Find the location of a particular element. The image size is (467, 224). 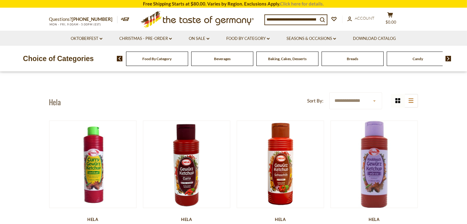

img: next arrow is located at coordinates (448, 59).